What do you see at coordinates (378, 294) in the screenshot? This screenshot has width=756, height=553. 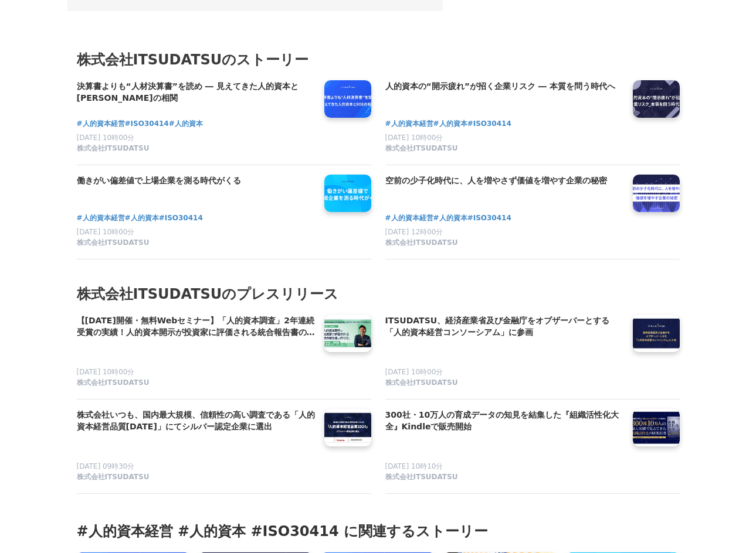 I see `h2: 株式会社ITSUDATSUのプレスリリース` at bounding box center [378, 294].